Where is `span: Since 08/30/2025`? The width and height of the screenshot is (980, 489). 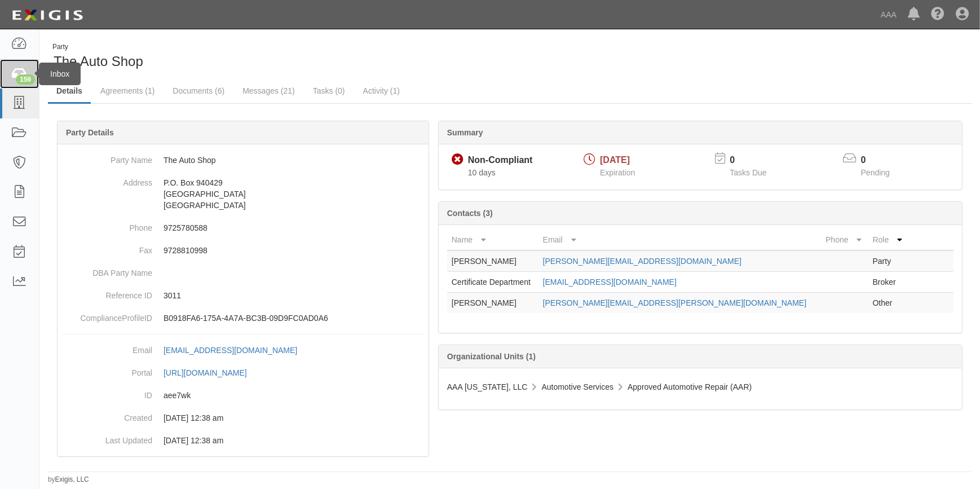 span: Since 08/30/2025 is located at coordinates (481, 172).